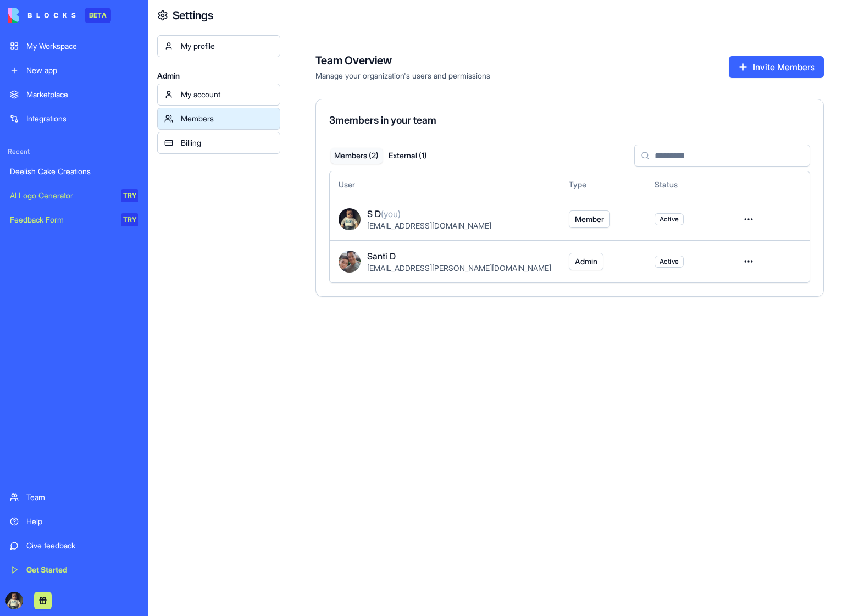  Describe the element at coordinates (402, 60) in the screenshot. I see `h4: Team Overview` at that location.